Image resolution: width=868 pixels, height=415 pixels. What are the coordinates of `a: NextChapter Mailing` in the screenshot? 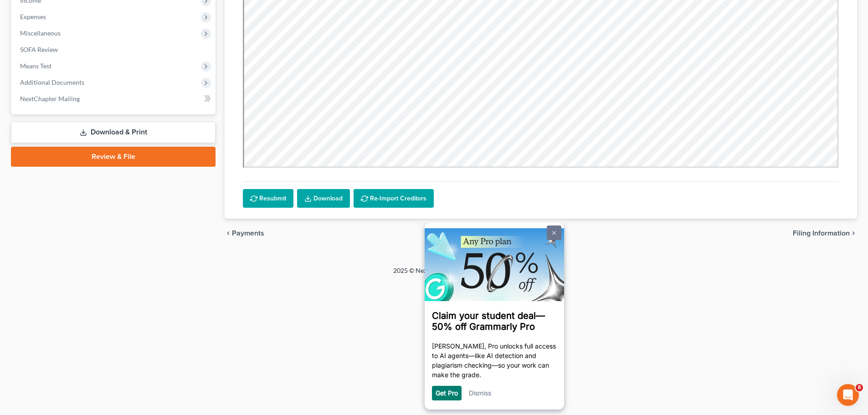 It's located at (114, 99).